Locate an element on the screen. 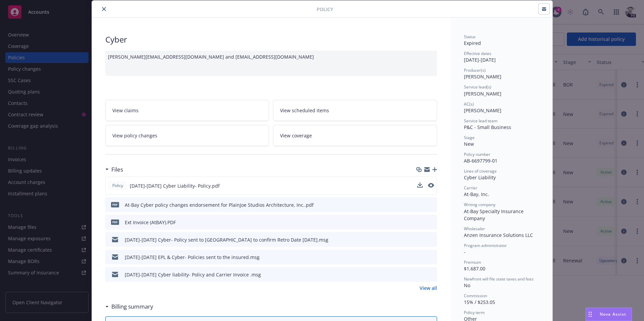 Image resolution: width=644 pixels, height=321 pixels. button: Nova Assist is located at coordinates (609, 314).